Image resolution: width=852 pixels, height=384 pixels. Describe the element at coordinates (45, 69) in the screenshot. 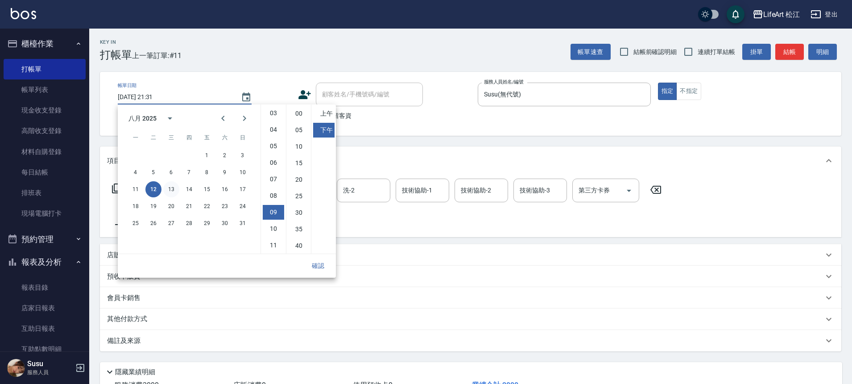

I see `a: 打帳單` at that location.